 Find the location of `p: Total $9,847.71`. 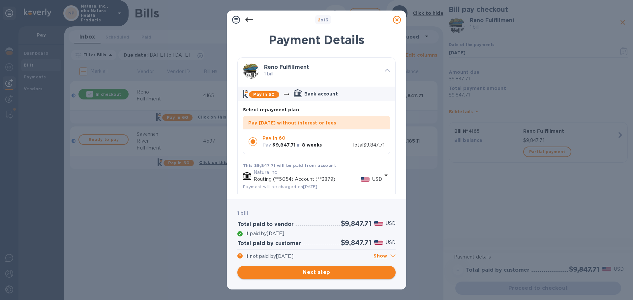

p: Total $9,847.71 is located at coordinates (368, 145).